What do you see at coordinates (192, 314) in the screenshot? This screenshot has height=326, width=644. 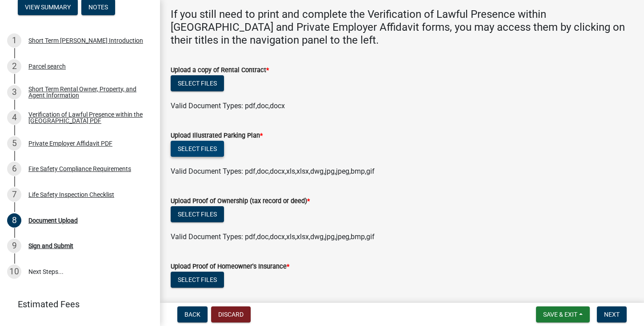 I see `button: Back` at bounding box center [192, 314].